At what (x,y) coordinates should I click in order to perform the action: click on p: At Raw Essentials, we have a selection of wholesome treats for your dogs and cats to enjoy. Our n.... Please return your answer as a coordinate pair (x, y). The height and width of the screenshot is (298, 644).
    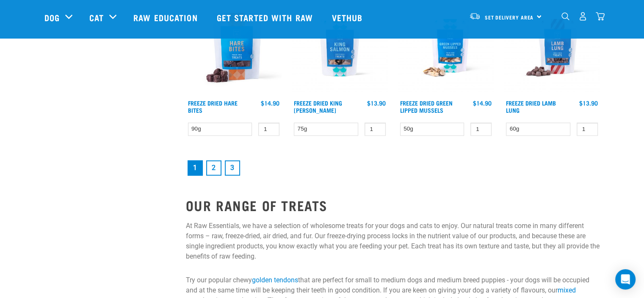
    Looking at the image, I should click on (393, 241).